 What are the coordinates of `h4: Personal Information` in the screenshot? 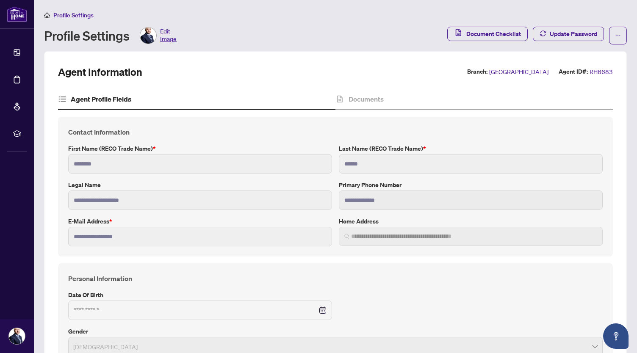 It's located at (336, 279).